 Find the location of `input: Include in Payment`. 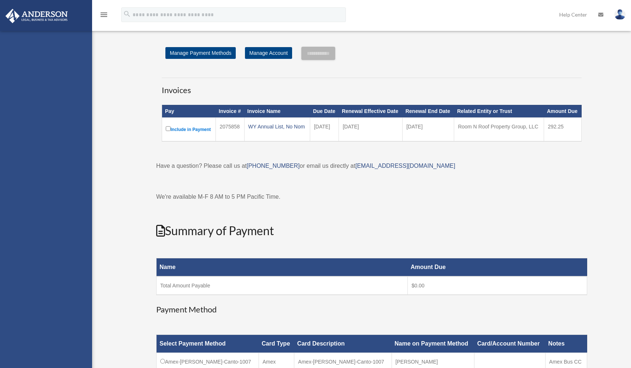

input: Include in Payment is located at coordinates (168, 129).